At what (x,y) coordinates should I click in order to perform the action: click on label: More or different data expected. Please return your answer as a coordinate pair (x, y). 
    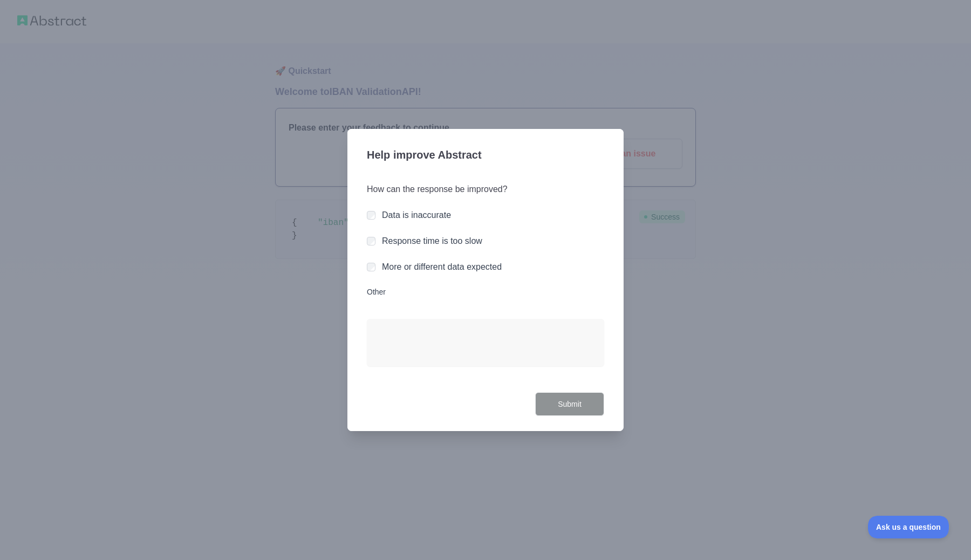
    Looking at the image, I should click on (442, 267).